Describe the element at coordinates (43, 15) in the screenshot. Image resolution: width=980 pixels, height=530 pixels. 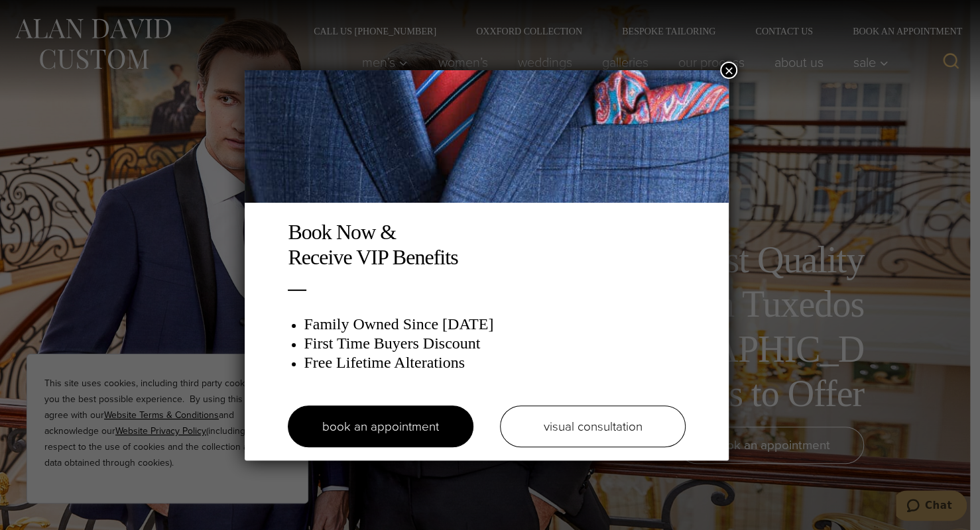
I see `span: Chat` at that location.